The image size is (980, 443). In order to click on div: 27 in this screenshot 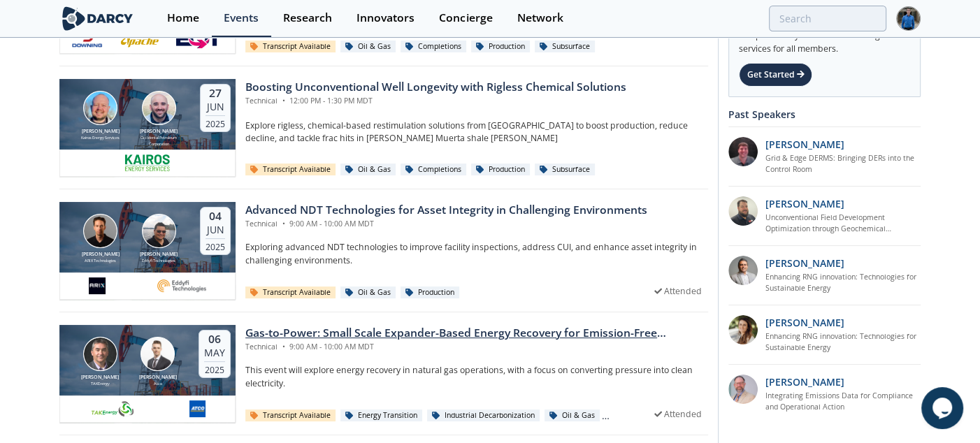, I will do `click(216, 94)`.